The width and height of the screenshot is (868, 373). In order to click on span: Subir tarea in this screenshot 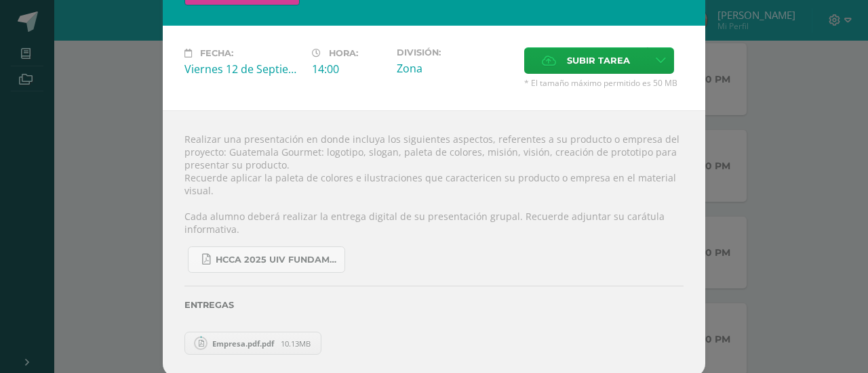, I will do `click(598, 60)`.